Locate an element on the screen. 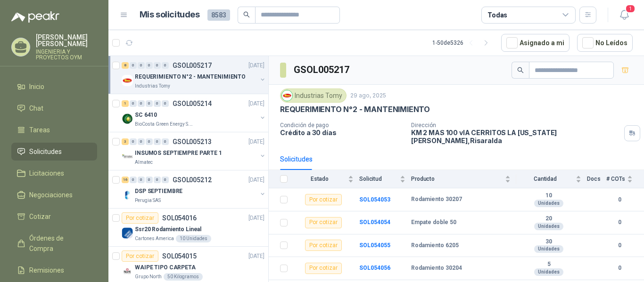 Image resolution: width=644 pixels, height=282 pixels. div: 3 is located at coordinates (125, 142).